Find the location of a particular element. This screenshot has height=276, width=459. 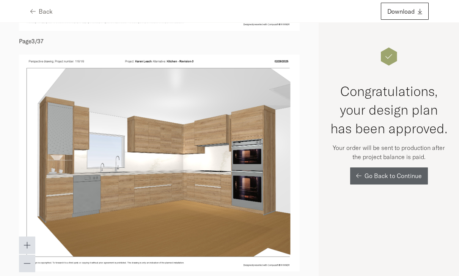

span: Go Back to Continue is located at coordinates (393, 176).